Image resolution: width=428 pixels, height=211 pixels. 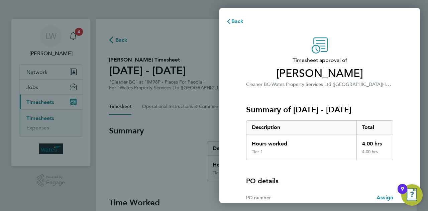 What do you see at coordinates (412, 195) in the screenshot?
I see `button: Open Resource Center, 9 new notifications` at bounding box center [412, 195].